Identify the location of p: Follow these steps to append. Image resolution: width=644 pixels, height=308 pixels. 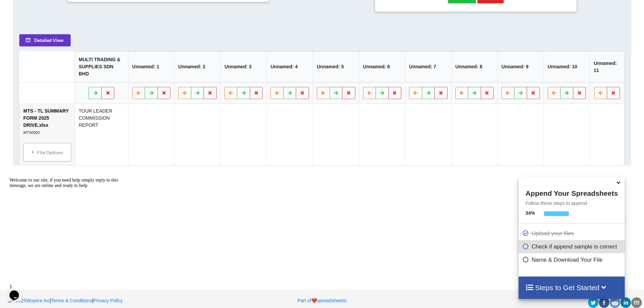
(571, 203).